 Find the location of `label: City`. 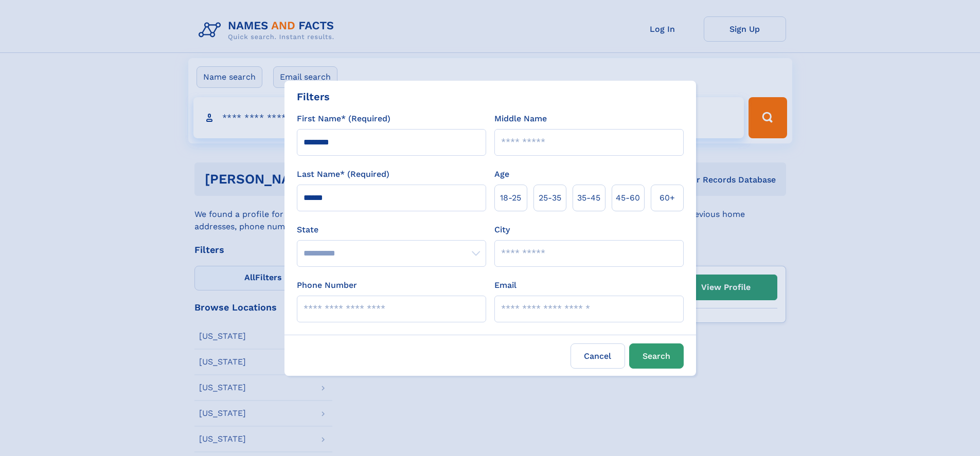

label: City is located at coordinates (502, 230).